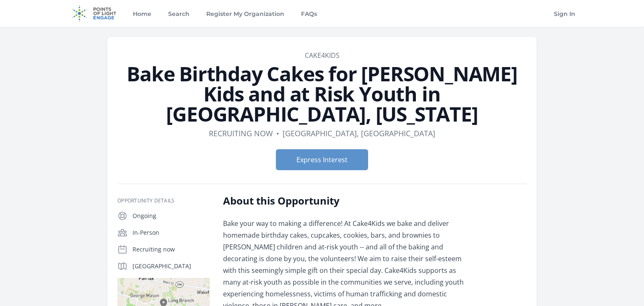 This screenshot has height=306, width=644. I want to click on h2: About this Opportunity, so click(346, 201).